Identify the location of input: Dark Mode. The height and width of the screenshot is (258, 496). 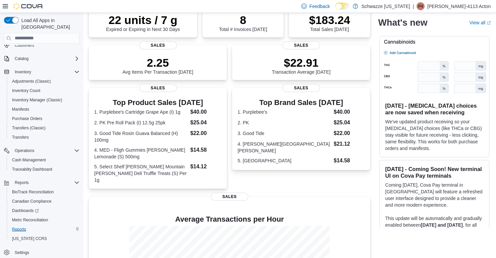
(342, 6).